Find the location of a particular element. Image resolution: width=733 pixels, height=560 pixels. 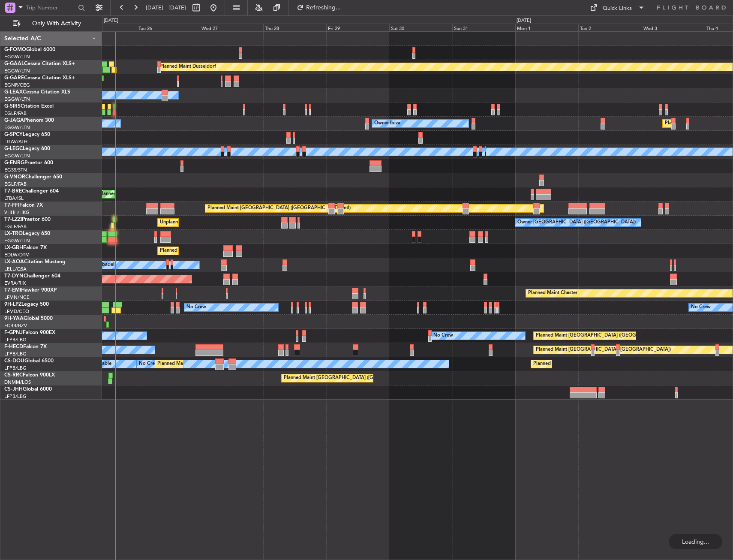

span: G-LEGC is located at coordinates (14, 149).